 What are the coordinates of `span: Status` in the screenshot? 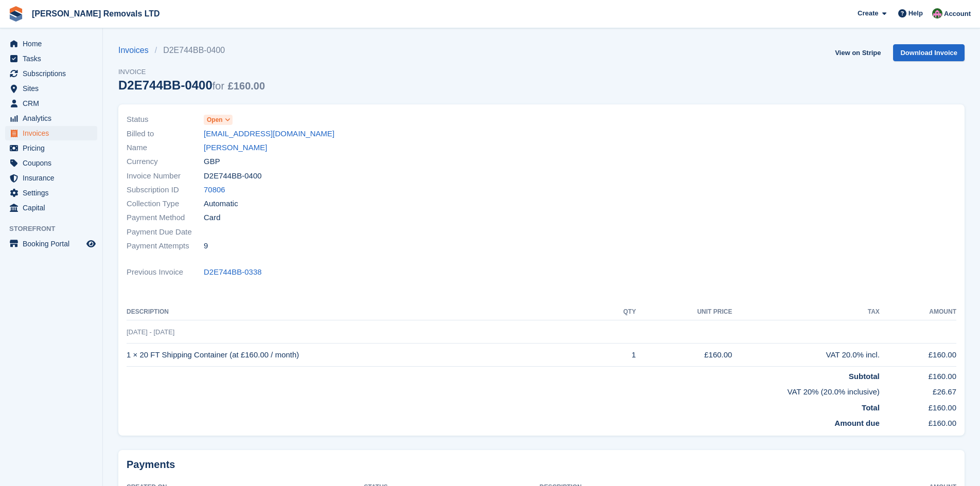 It's located at (165, 119).